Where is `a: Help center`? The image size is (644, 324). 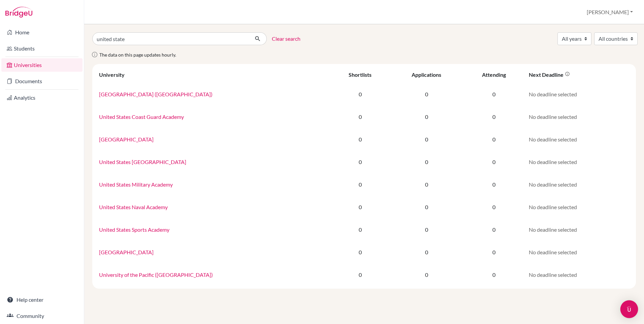 a: Help center is located at coordinates (42, 300).